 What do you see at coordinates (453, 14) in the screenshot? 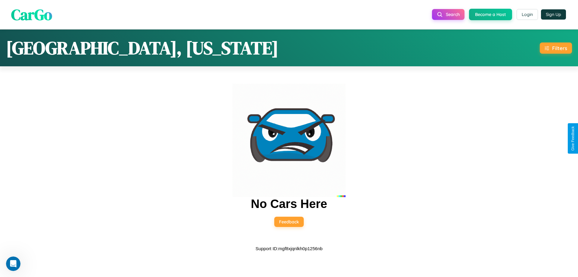
I see `span: Search` at bounding box center [453, 14].